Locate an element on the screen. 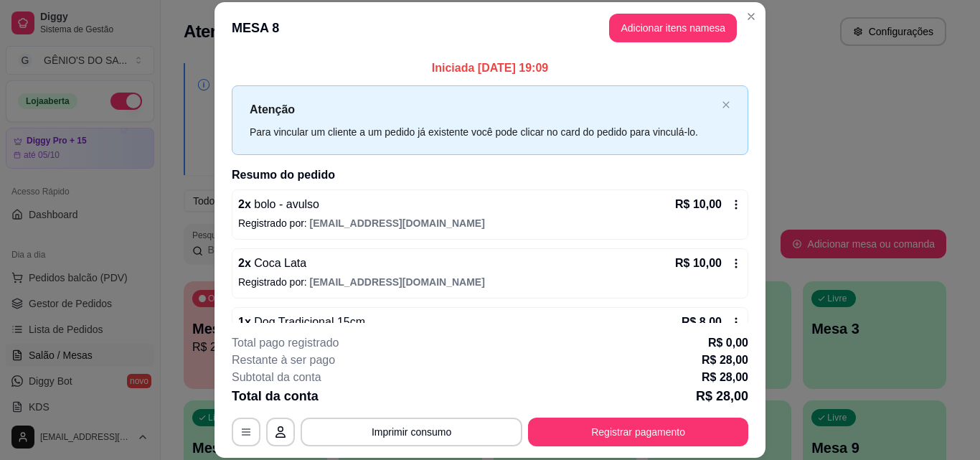 The height and width of the screenshot is (460, 980). p: Total da conta is located at coordinates (275, 396).